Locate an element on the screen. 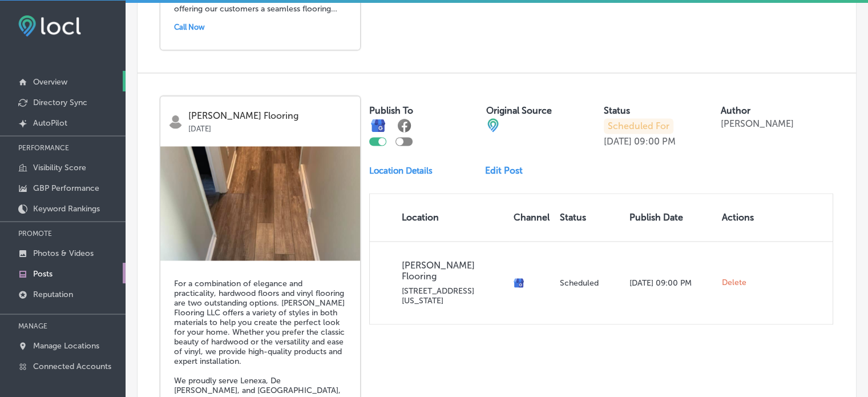 The height and width of the screenshot is (397, 868). span: Delete is located at coordinates (734, 283).